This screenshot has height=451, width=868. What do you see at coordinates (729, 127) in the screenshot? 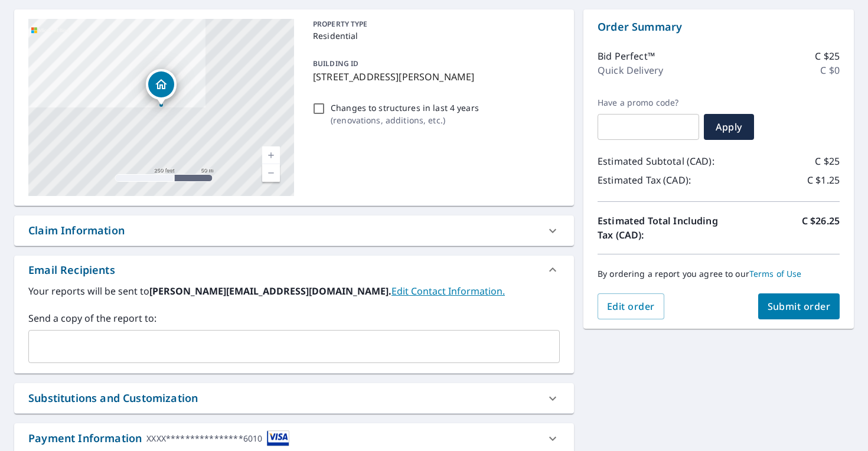
I see `span: Apply` at bounding box center [729, 127].